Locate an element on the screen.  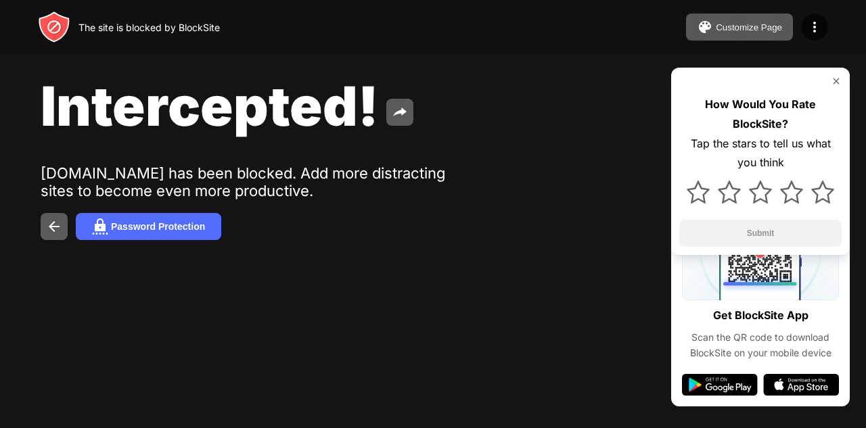
button: Submit is located at coordinates (760, 233).